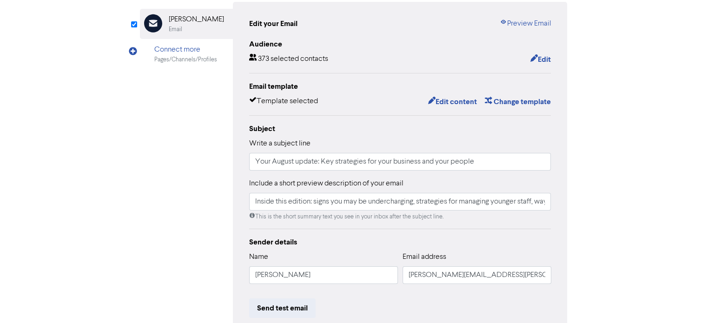  What do you see at coordinates (400, 86) in the screenshot?
I see `div: Email template` at bounding box center [400, 86].